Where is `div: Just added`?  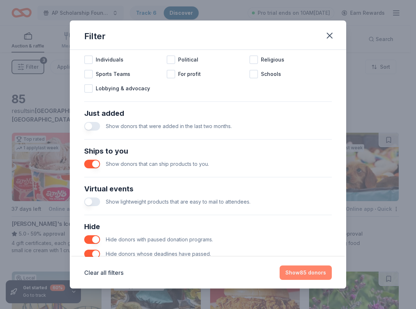 div: Just added is located at coordinates (208, 113).